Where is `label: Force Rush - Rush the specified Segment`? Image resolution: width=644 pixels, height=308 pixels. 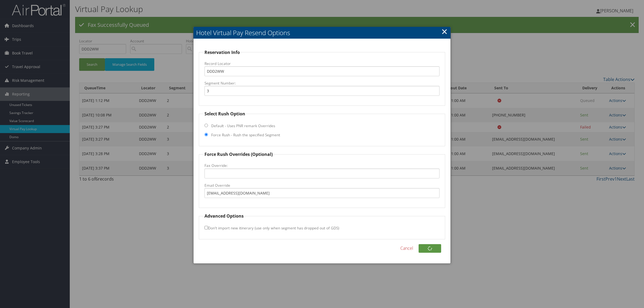 label: Force Rush - Rush the specified Segment is located at coordinates (245, 135).